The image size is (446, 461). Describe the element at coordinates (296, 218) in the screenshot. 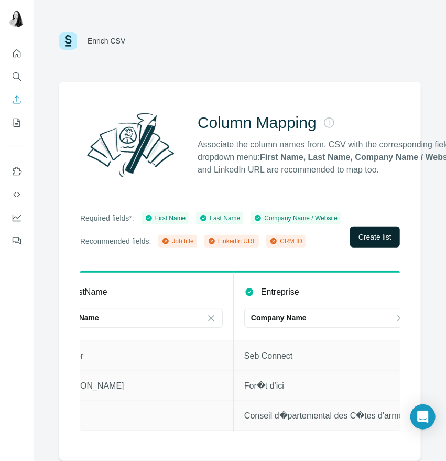

I see `div: Company Name / Website` at that location.